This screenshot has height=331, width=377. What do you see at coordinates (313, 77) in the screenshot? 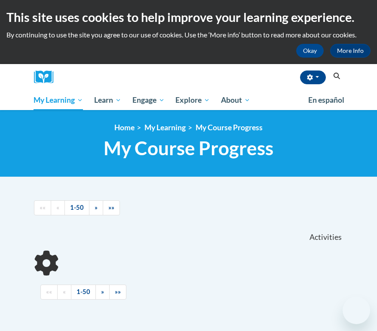
I see `button: Account Settings` at bounding box center [313, 77].